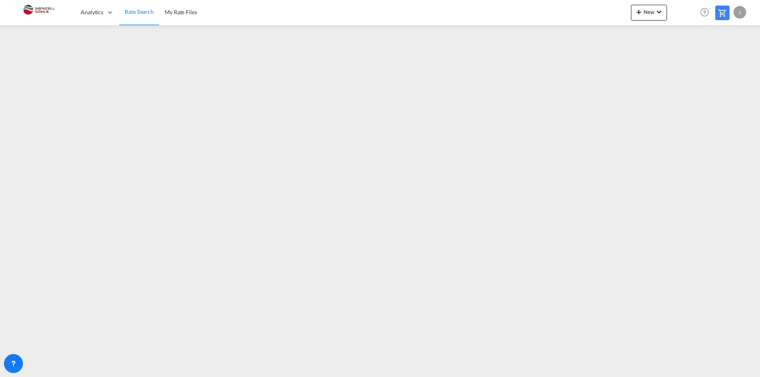 This screenshot has width=760, height=377. What do you see at coordinates (649, 13) in the screenshot?
I see `button: icon-plus 400-fgNewicon-chevron-down` at bounding box center [649, 13].